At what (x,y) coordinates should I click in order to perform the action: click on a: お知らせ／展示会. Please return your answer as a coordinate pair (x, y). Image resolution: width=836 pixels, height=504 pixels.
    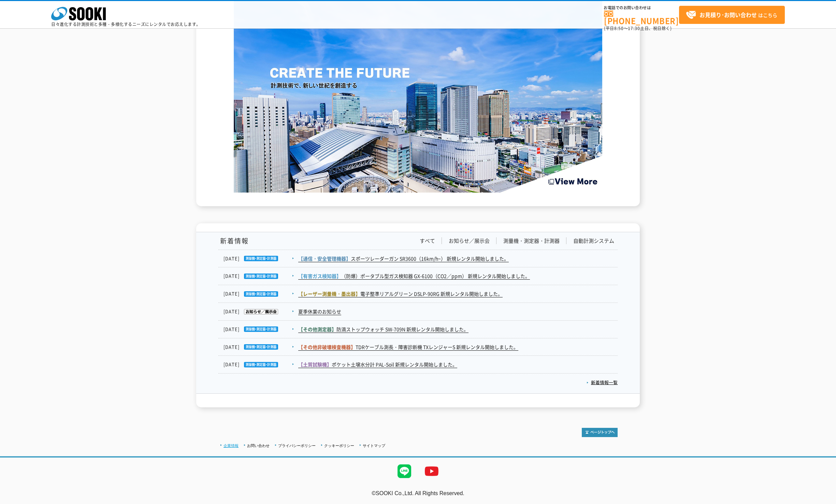
    Looking at the image, I should click on (469, 241).